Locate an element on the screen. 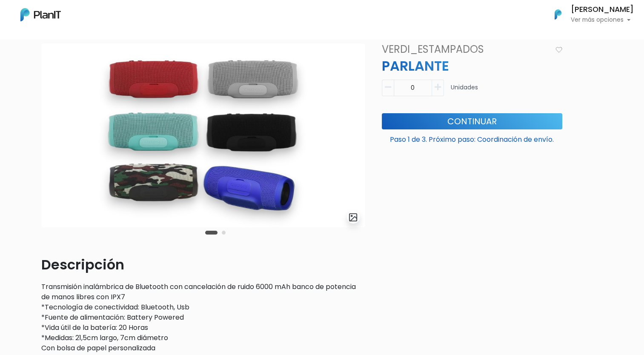 This screenshot has height=355, width=644. h4: VERDI_ESTAMPADOS is located at coordinates (464, 49).